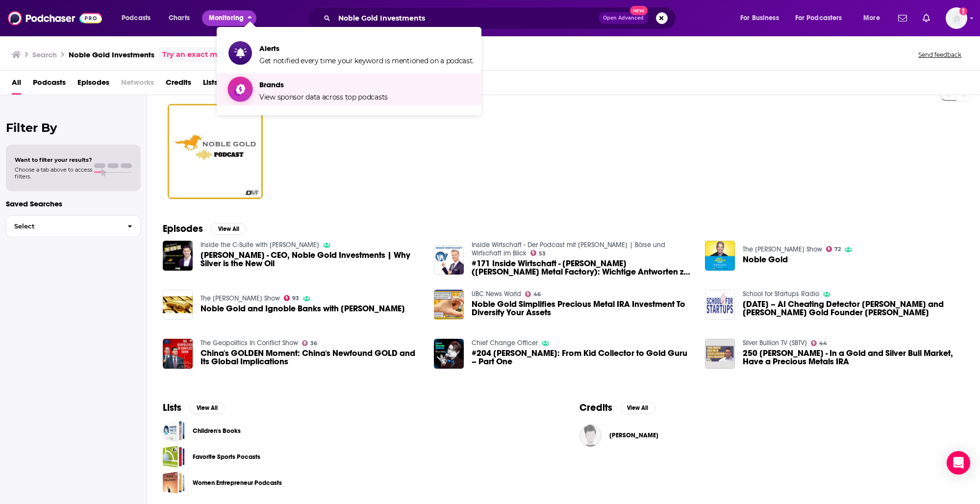 This screenshot has width=980, height=504. What do you see at coordinates (959, 462) in the screenshot?
I see `div: Open Intercom Messenger` at bounding box center [959, 462].